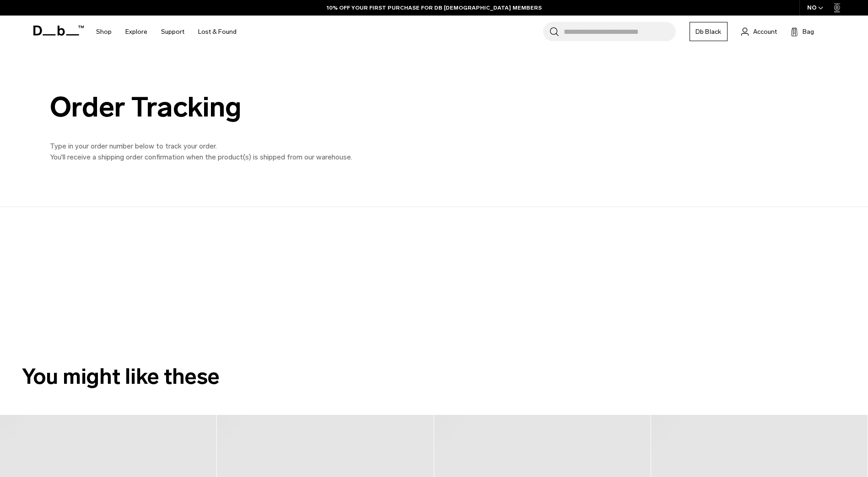 This screenshot has width=868, height=477. What do you see at coordinates (172, 32) in the screenshot?
I see `a: Support` at bounding box center [172, 32].